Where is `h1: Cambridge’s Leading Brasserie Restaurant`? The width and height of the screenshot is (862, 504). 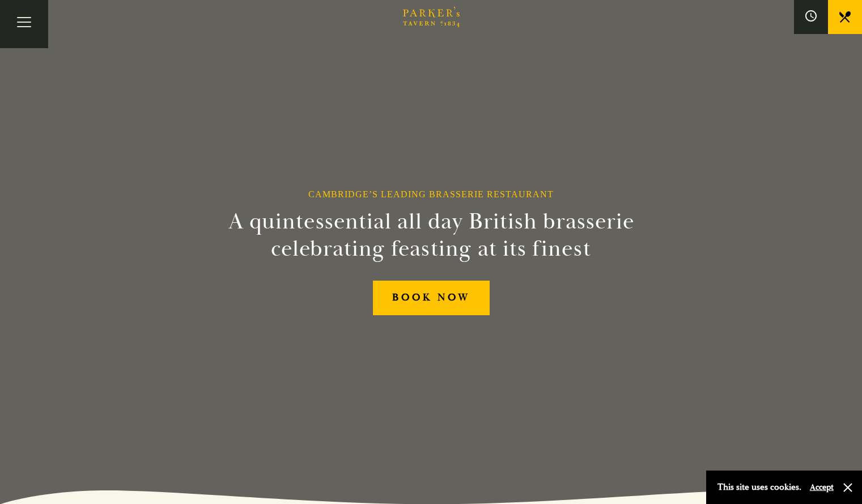
h1: Cambridge’s Leading Brasserie Restaurant is located at coordinates (431, 193).